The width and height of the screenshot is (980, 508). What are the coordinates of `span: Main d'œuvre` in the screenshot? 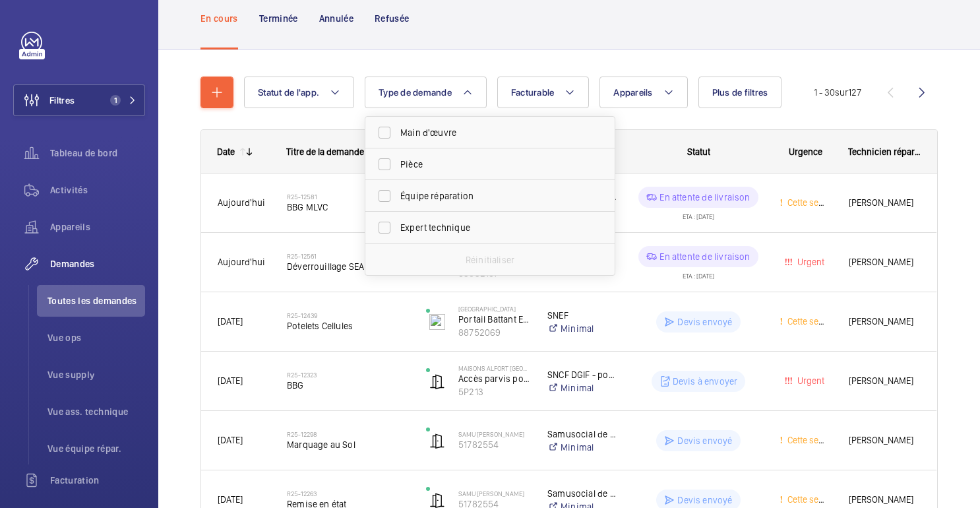 It's located at (491, 133).